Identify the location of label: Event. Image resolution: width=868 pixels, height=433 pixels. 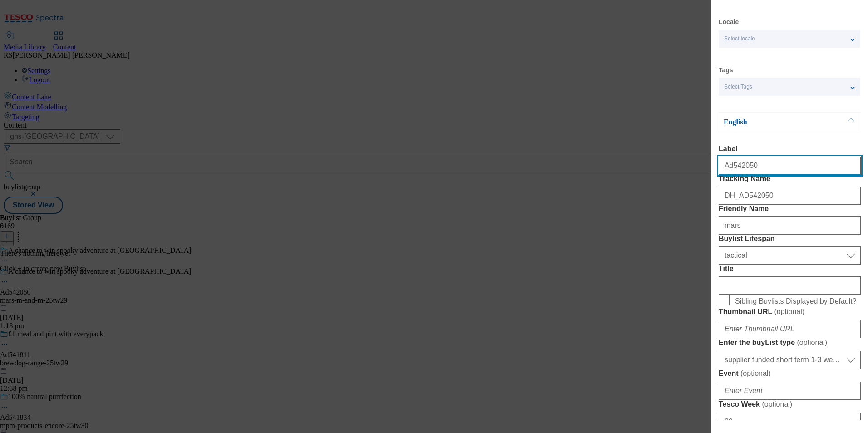
(789, 374).